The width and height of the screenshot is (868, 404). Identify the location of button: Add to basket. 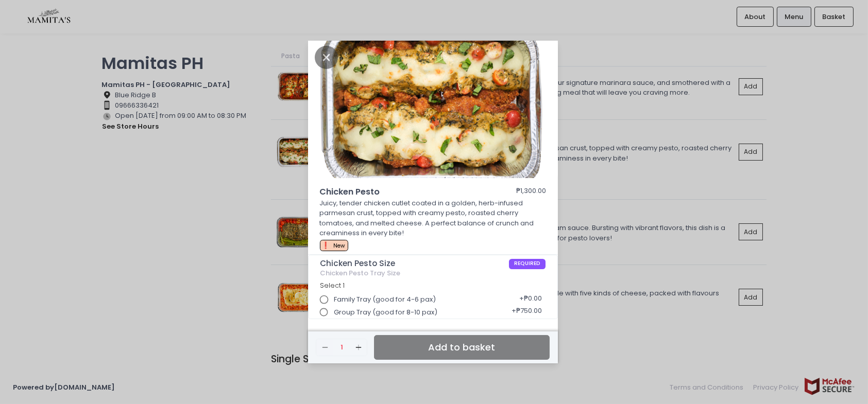
(461, 347).